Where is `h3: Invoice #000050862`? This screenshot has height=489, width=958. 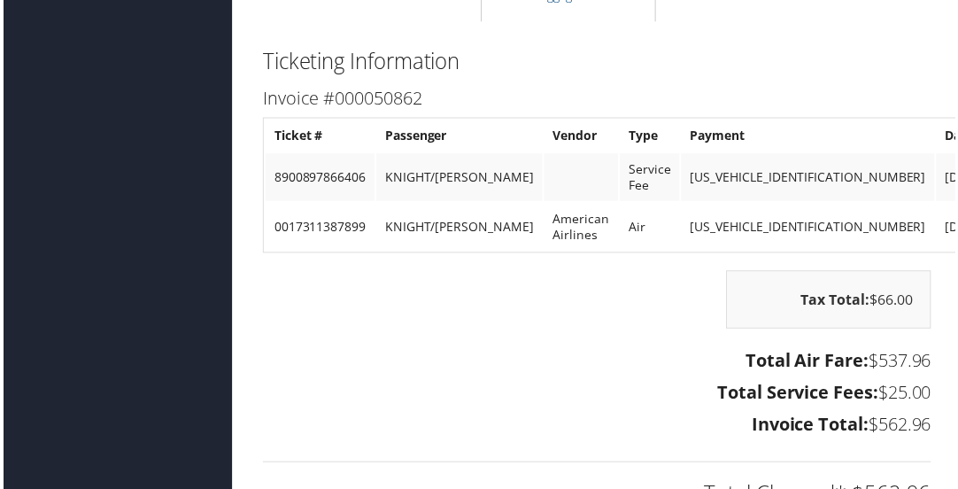
h3: Invoice #000050862 is located at coordinates (598, 98).